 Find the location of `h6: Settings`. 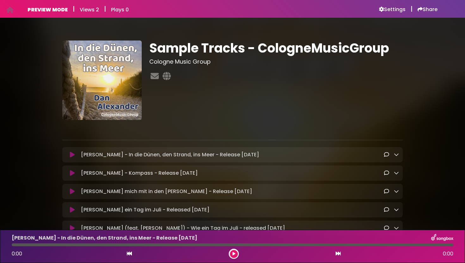

h6: Settings is located at coordinates (392, 9).